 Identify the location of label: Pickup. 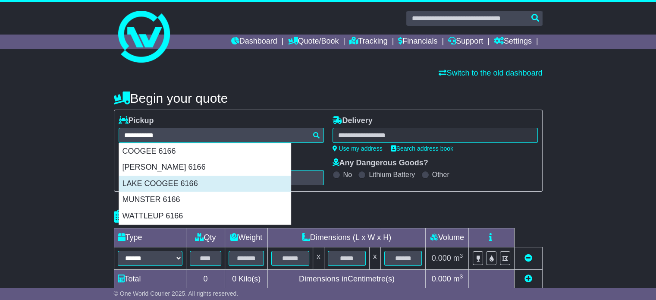
(136, 121).